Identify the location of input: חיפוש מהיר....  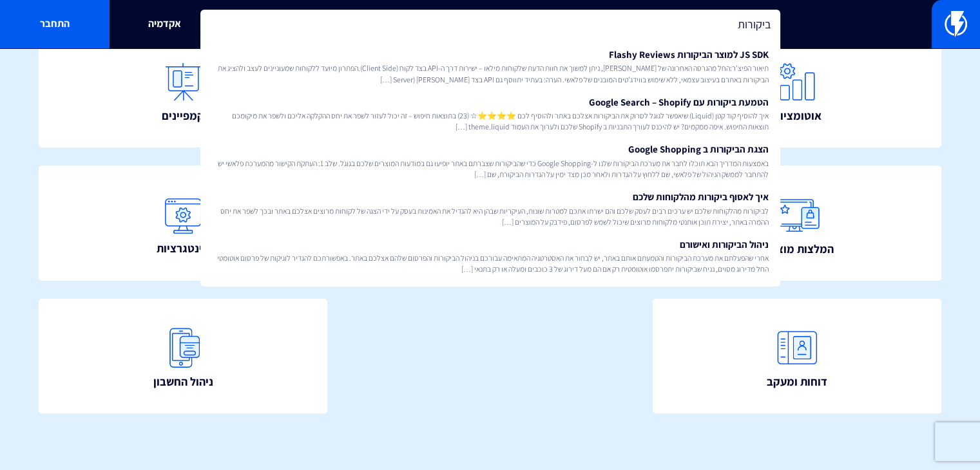
(490, 25).